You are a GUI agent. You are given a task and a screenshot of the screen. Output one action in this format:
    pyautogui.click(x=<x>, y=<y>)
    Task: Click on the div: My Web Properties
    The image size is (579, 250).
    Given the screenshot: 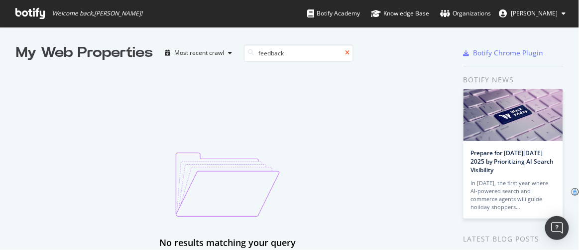 What is the action you would take?
    pyautogui.click(x=84, y=53)
    